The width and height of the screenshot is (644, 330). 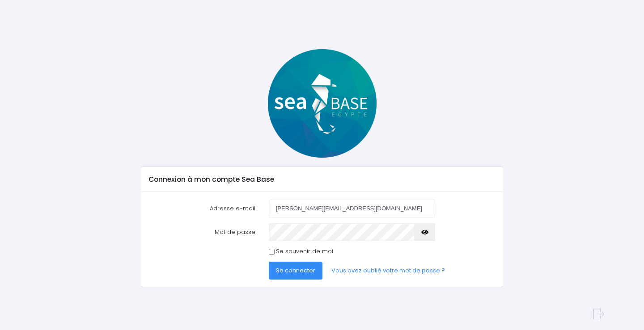 What do you see at coordinates (304, 252) in the screenshot?
I see `label: Se souvenir de moi` at bounding box center [304, 252].